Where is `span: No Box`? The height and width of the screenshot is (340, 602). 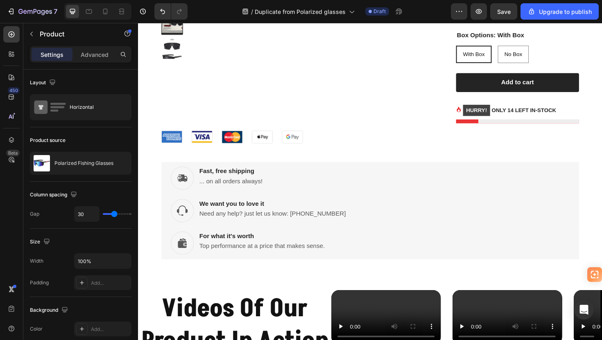
span: No Box is located at coordinates (397, 33).